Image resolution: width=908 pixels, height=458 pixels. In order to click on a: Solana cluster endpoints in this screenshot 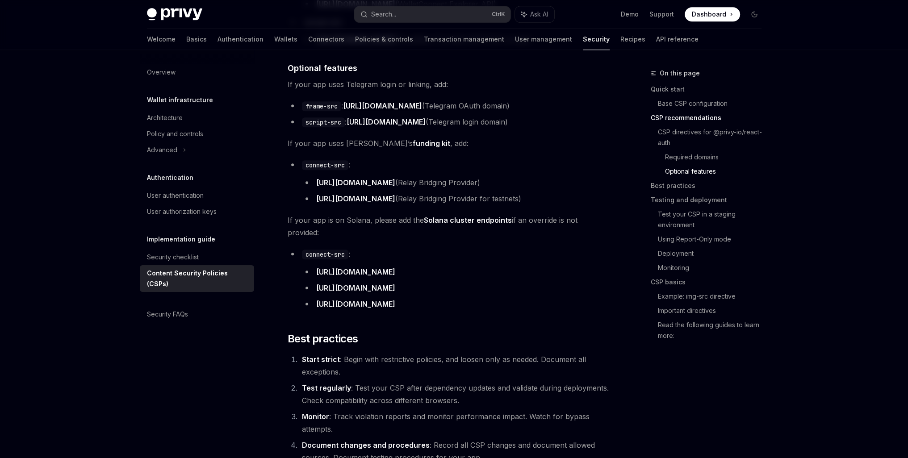, I will do `click(468, 220)`.